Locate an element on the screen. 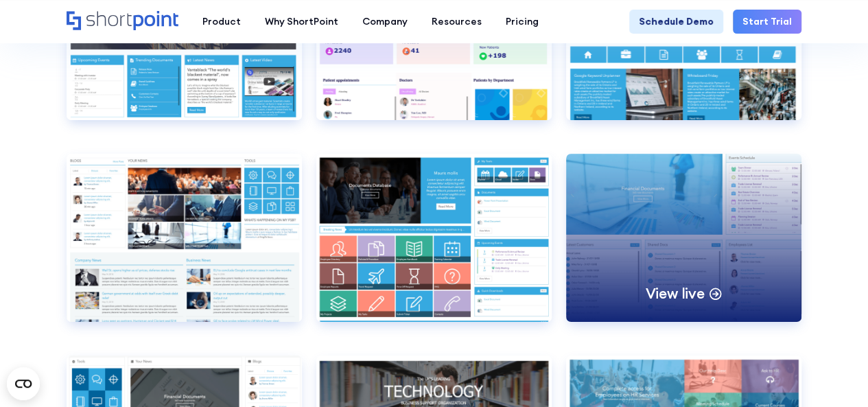 The image size is (868, 407). div: Pricing is located at coordinates (522, 21).